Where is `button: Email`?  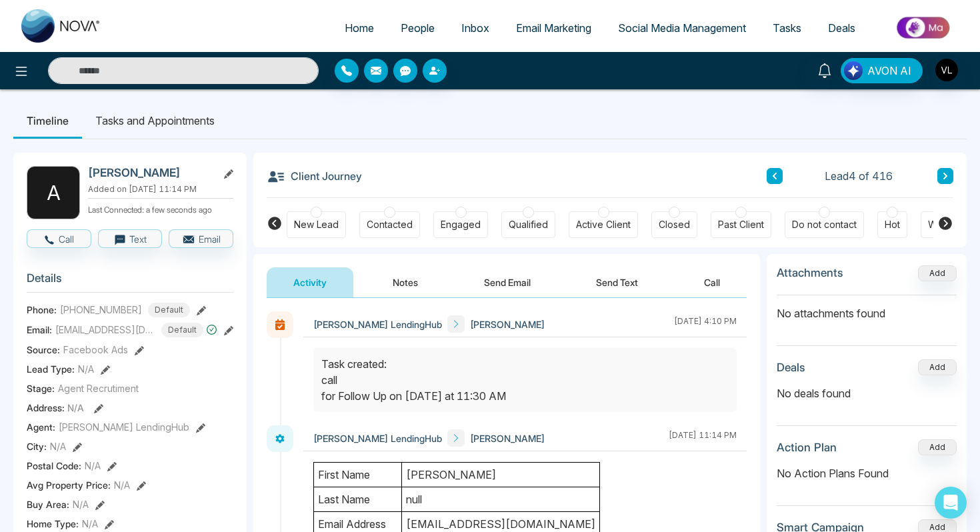
button: Email is located at coordinates (201, 239).